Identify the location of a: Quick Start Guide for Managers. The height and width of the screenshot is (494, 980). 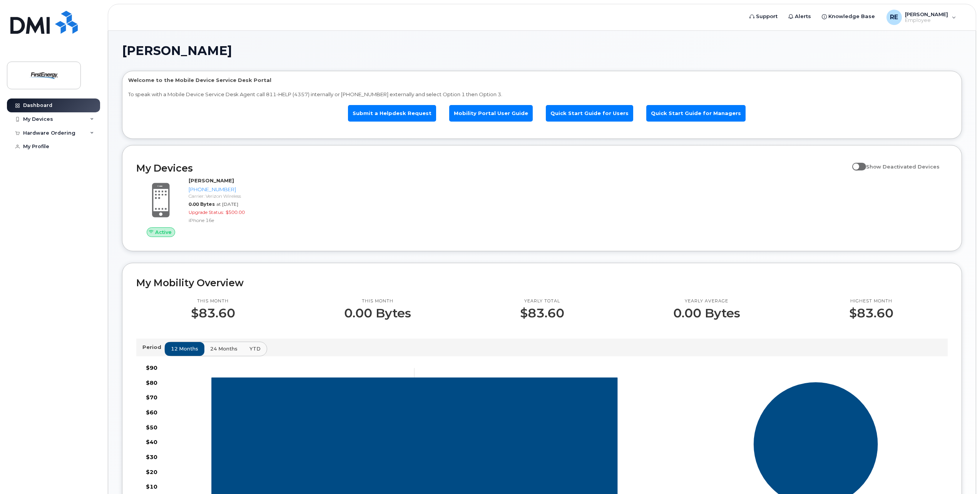
(696, 113).